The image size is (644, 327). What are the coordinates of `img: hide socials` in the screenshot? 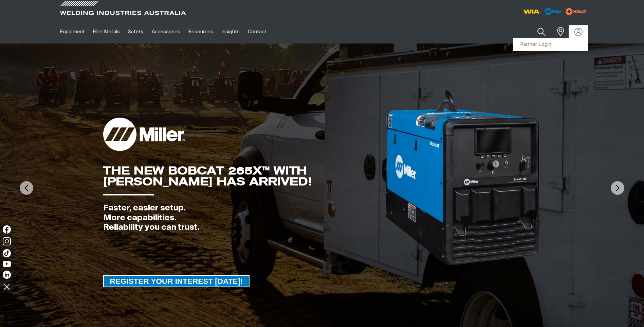 It's located at (7, 286).